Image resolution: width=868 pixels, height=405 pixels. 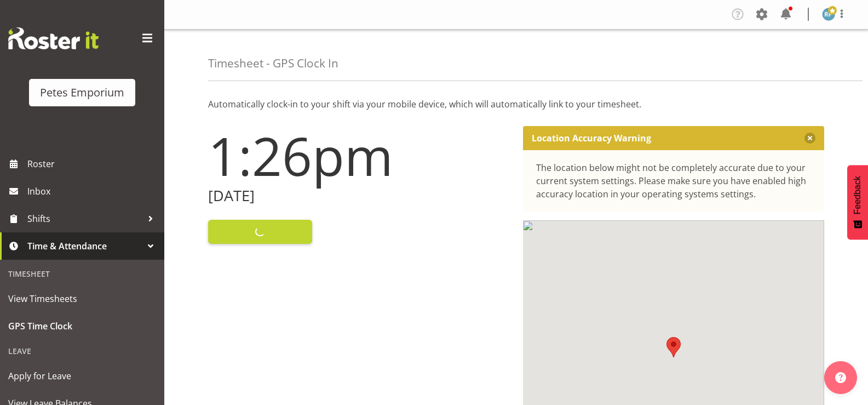 What do you see at coordinates (53, 39) in the screenshot?
I see `img: Rosterit website logo` at bounding box center [53, 39].